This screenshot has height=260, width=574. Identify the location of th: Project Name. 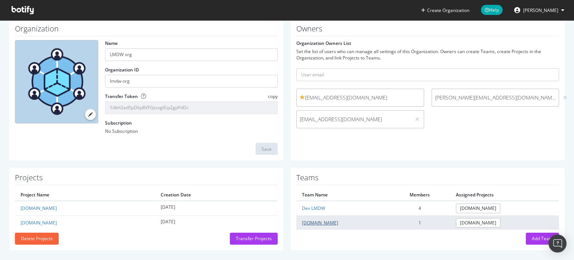
(85, 195).